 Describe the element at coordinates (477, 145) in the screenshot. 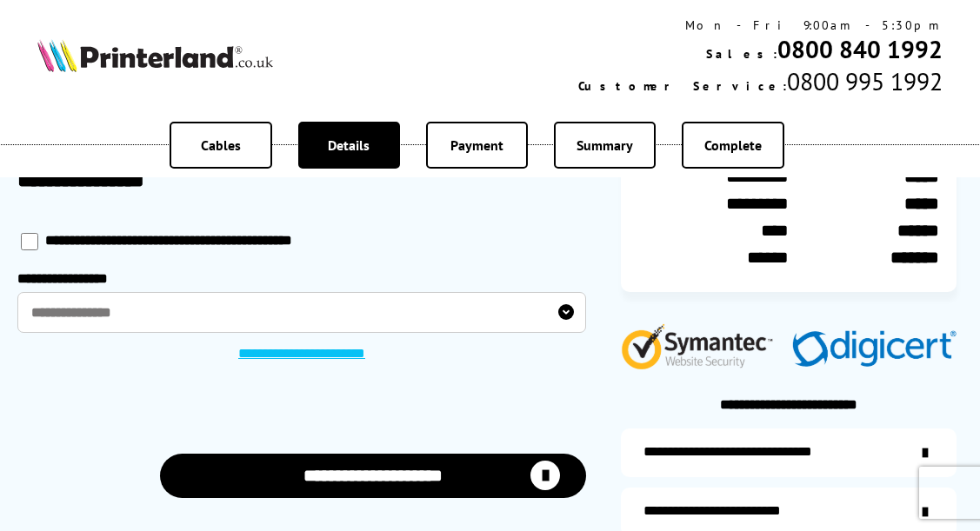

I see `span: Payment` at that location.